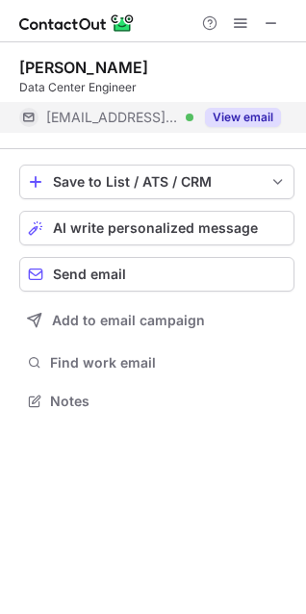  Describe the element at coordinates (157, 321) in the screenshot. I see `button: Add to email campaign` at that location.